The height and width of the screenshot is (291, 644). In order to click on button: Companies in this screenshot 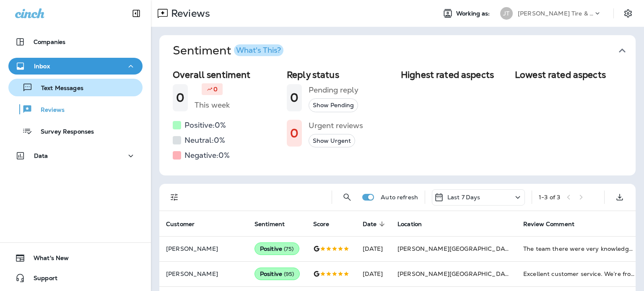, I will do `click(75, 42)`.